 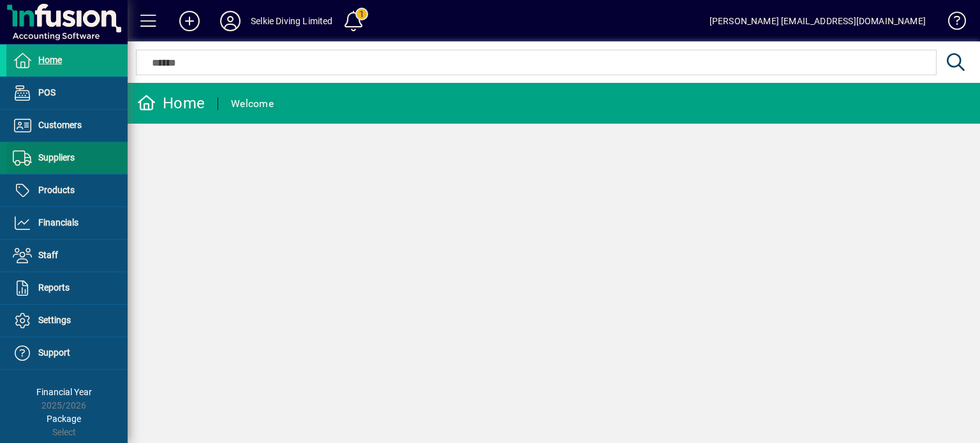 What do you see at coordinates (951, 23) in the screenshot?
I see `a: Knowledge Base` at bounding box center [951, 23].